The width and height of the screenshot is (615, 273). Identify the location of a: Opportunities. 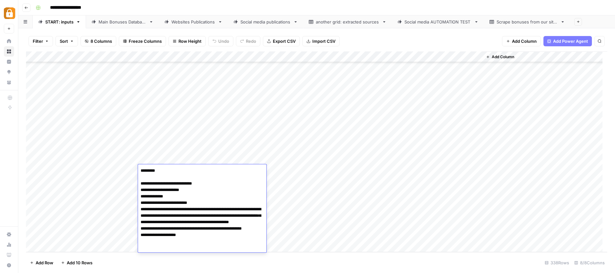
(9, 72).